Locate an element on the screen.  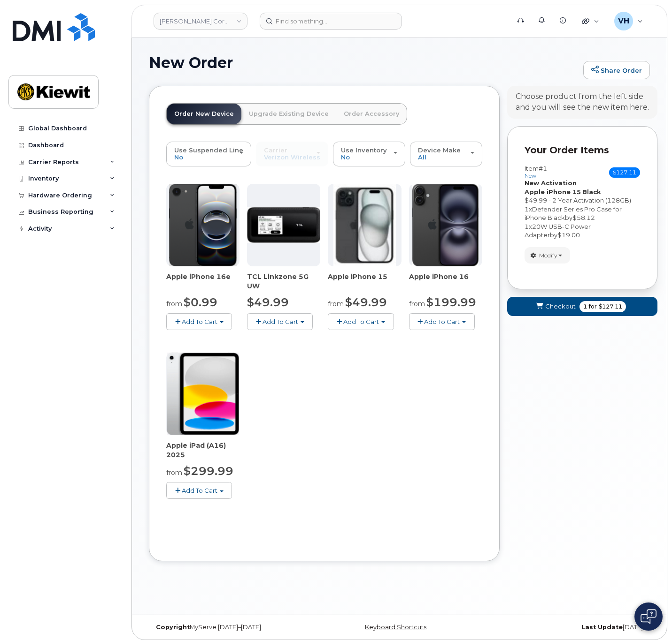
span: for is located at coordinates (592, 307).